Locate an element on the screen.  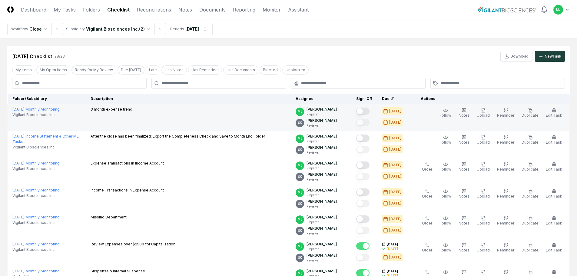
div: Actions is located at coordinates (490, 99).